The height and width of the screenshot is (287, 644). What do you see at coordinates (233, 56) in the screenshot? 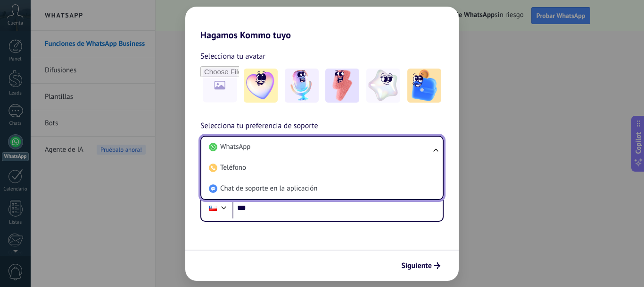
I see `span: Selecciona tu avatar` at bounding box center [233, 56].